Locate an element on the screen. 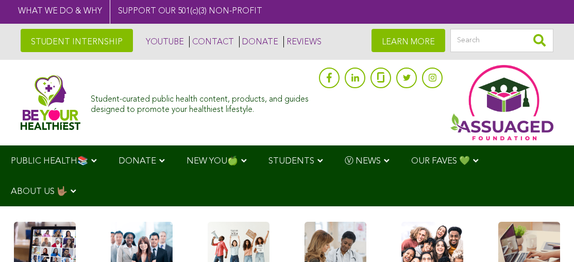  span: DONATE is located at coordinates (137, 161).